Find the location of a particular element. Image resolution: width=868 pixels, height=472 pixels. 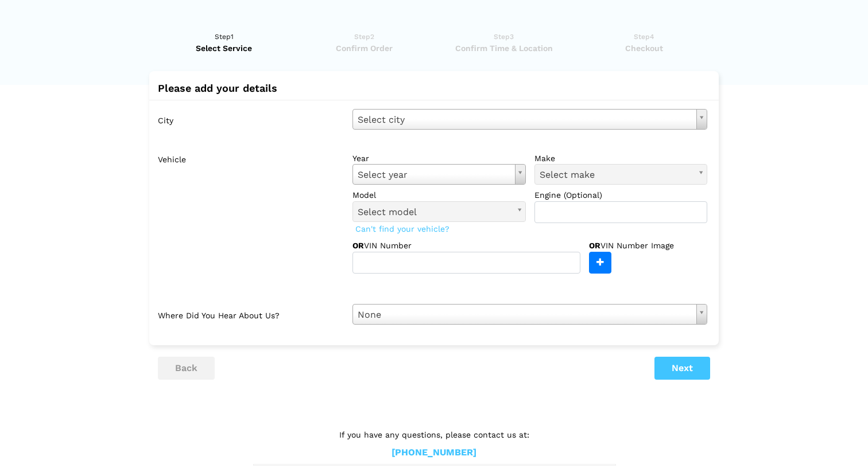

span: Select city is located at coordinates (525, 120).